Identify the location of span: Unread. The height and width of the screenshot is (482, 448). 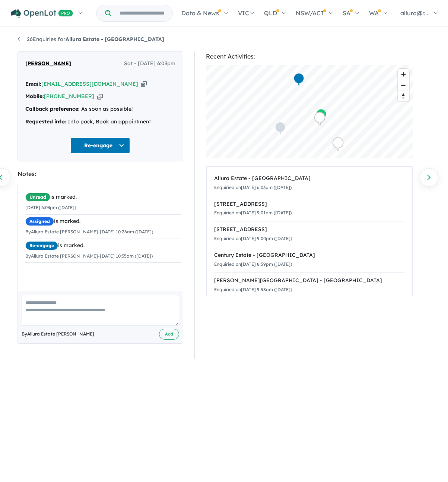
(38, 197).